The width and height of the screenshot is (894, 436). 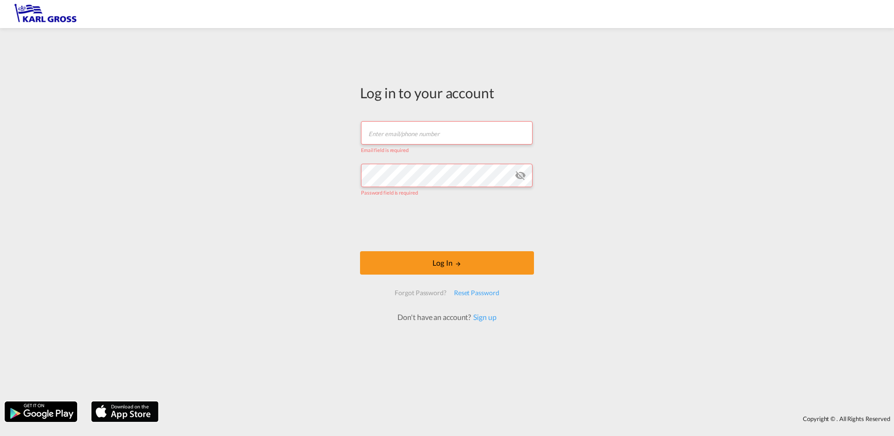 What do you see at coordinates (385, 150) in the screenshot?
I see `span: Email field is required` at bounding box center [385, 150].